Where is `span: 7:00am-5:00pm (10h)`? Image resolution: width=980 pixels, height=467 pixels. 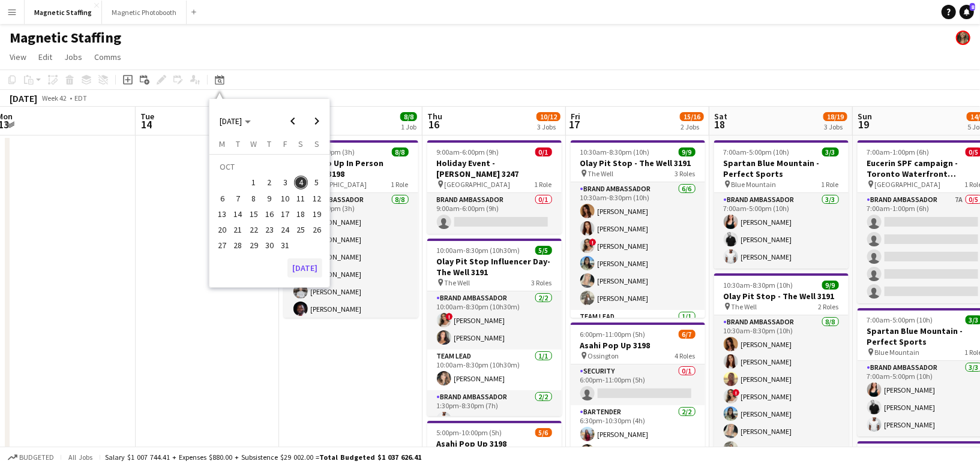 span: 7:00am-5:00pm (10h) is located at coordinates (757, 152).